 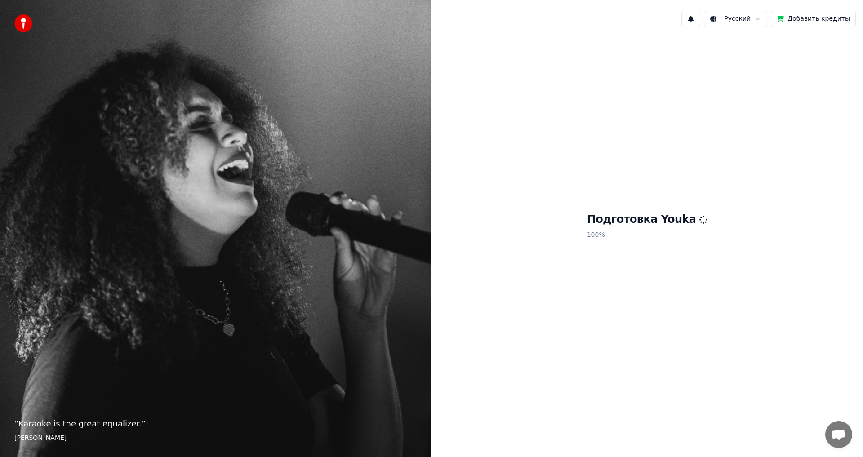 I want to click on p: 100 %, so click(x=647, y=235).